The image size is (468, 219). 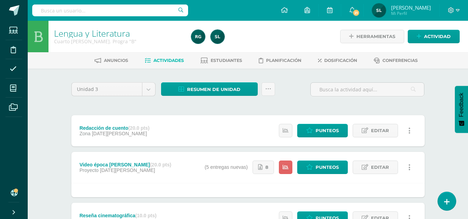 What do you see at coordinates (356, 13) in the screenshot?
I see `span: 21` at bounding box center [356, 13].